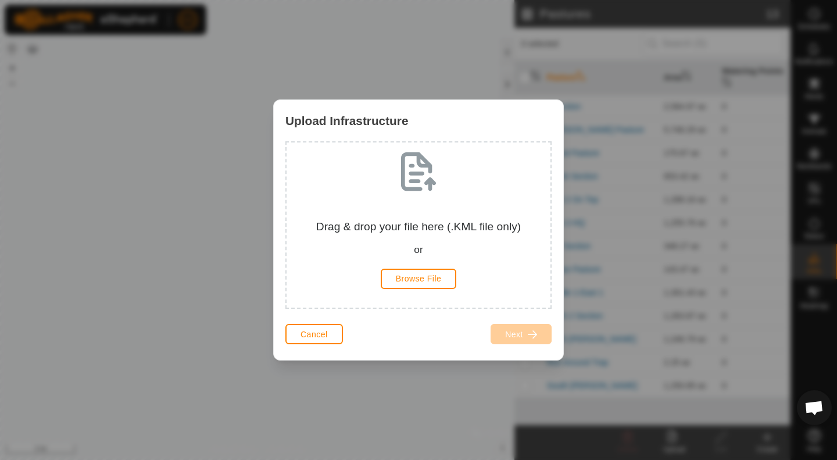 The width and height of the screenshot is (837, 460). What do you see at coordinates (419, 278) in the screenshot?
I see `button: Browse File` at bounding box center [419, 278].